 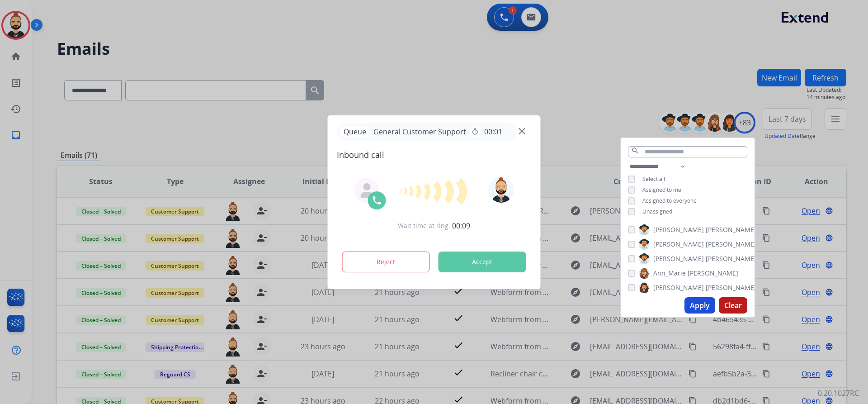 I want to click on p: 0.20.1027RC, so click(x=838, y=393).